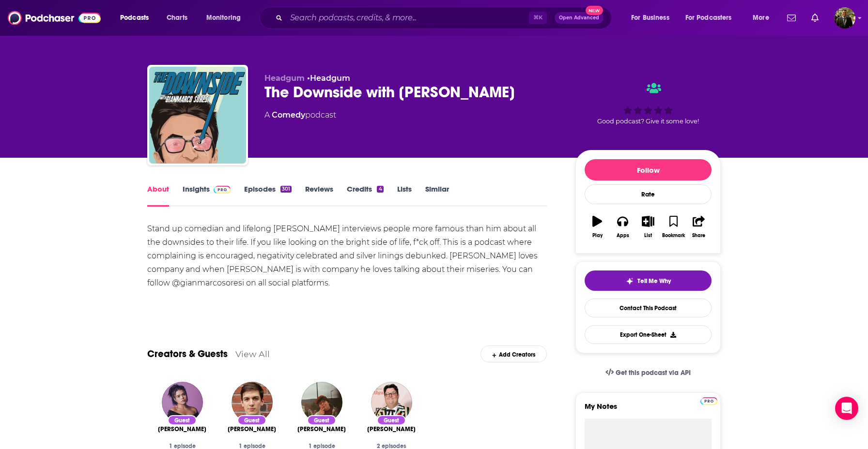  I want to click on span: Good podcast? Give it some love!, so click(648, 121).